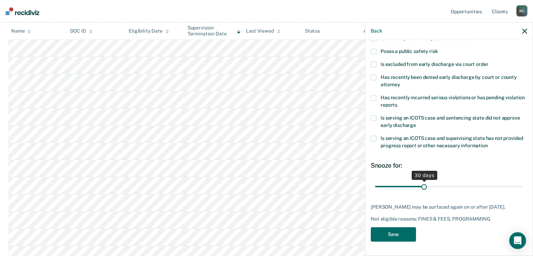  Describe the element at coordinates (21, 31) in the screenshot. I see `div: Name` at that location.